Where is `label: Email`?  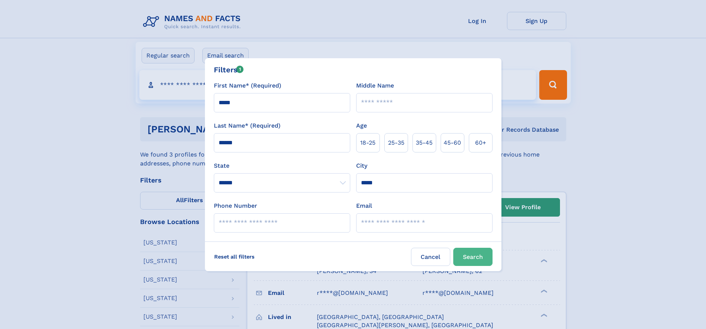 label: Email is located at coordinates (364, 206).